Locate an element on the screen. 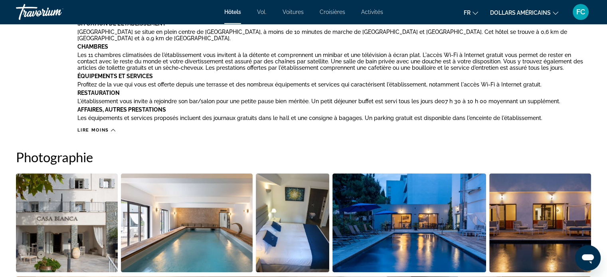 The width and height of the screenshot is (607, 277). p: Les équipements et services proposés incluent des journaux gratuits dans le hall et une consigne ... is located at coordinates (334, 118).